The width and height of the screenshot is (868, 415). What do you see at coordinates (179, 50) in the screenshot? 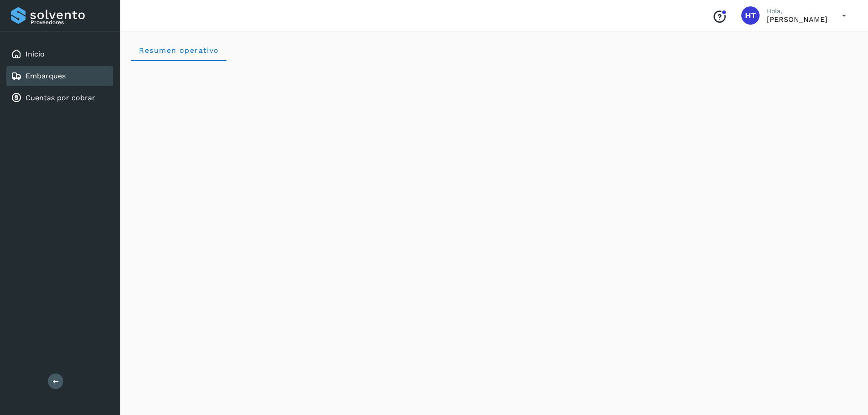
I see `span: Resumen operativo` at bounding box center [179, 50].